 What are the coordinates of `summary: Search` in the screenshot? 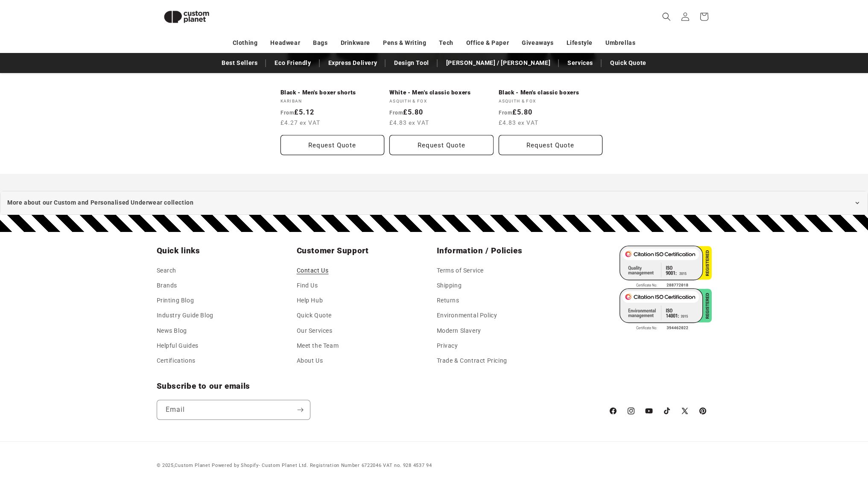 It's located at (666, 17).